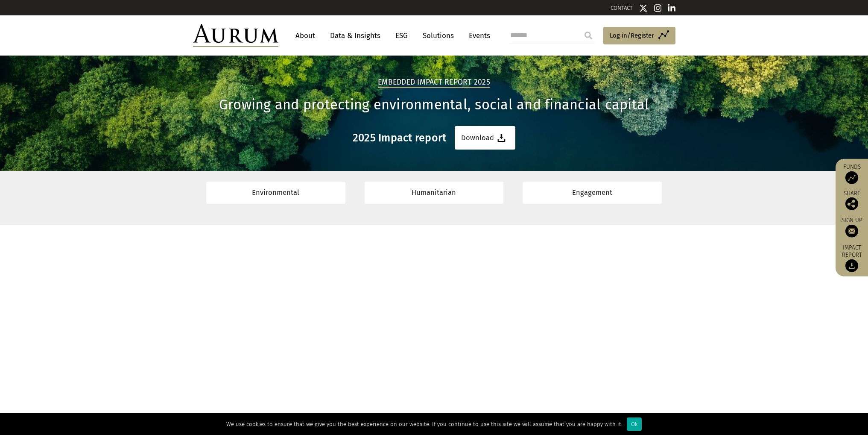 Image resolution: width=868 pixels, height=435 pixels. Describe the element at coordinates (434, 105) in the screenshot. I see `h1: Growing and protecting environmental, social and financial capital` at that location.